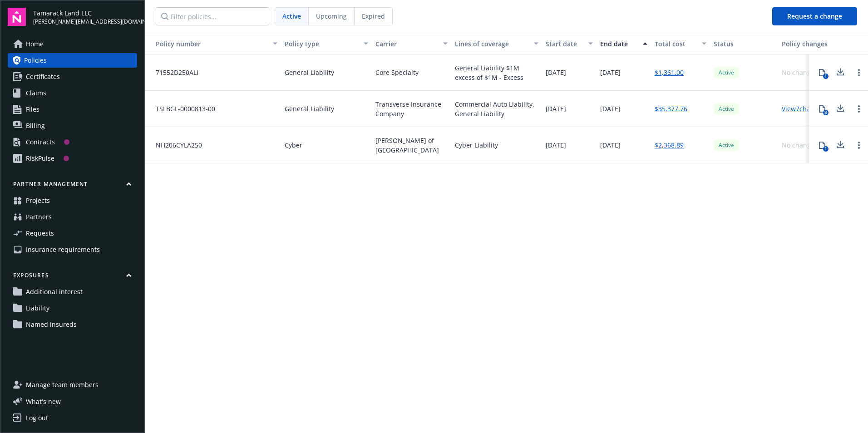 The image size is (868, 433). What do you see at coordinates (72, 186) in the screenshot?
I see `button: Partner management` at bounding box center [72, 186].